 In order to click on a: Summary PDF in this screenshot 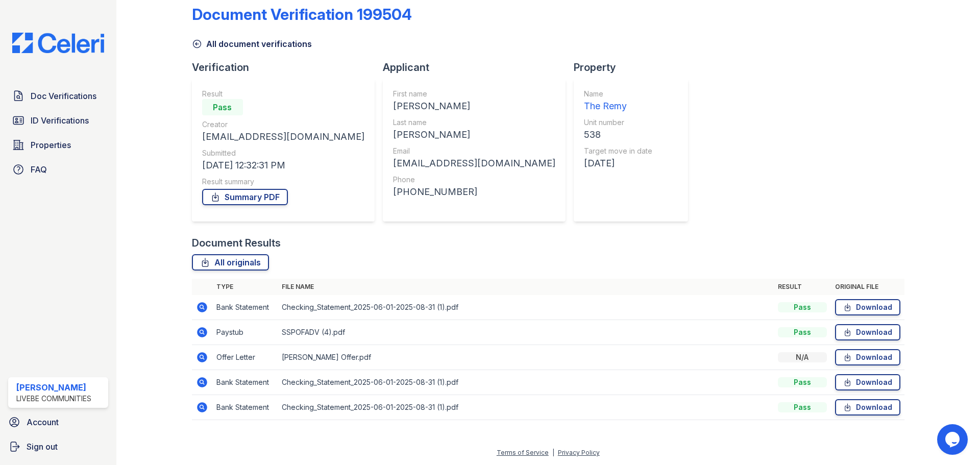, I will do `click(245, 197)`.